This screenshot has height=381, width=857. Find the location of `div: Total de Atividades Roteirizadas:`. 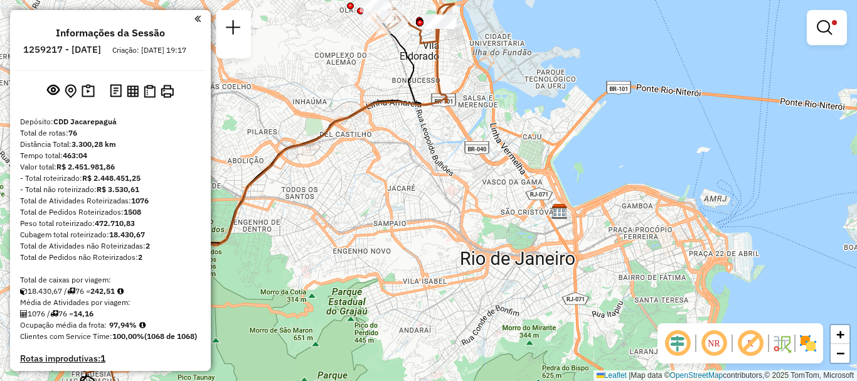

div: Total de Atividades Roteirizadas: is located at coordinates (110, 201).